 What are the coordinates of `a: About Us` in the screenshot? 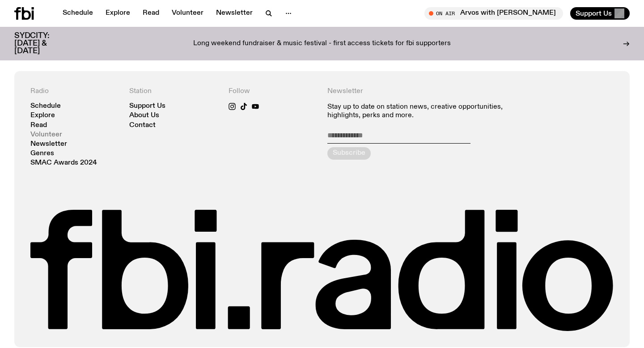 It's located at (144, 115).